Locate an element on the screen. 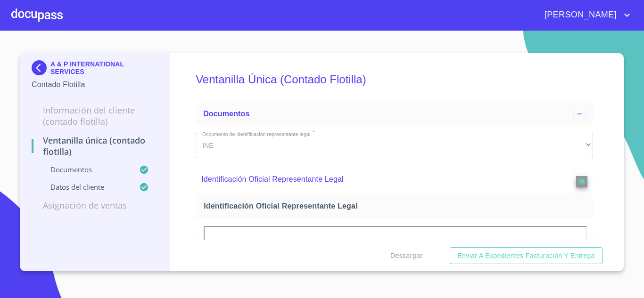  div: INE is located at coordinates (394, 145).